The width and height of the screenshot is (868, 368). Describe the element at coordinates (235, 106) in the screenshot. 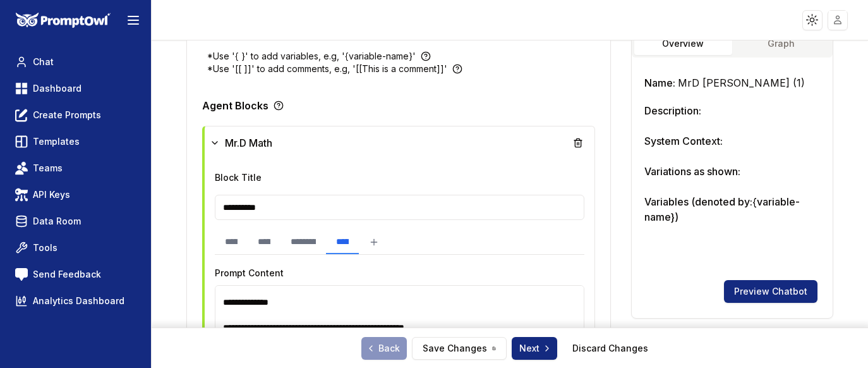

I see `p: Agent Blocks` at that location.